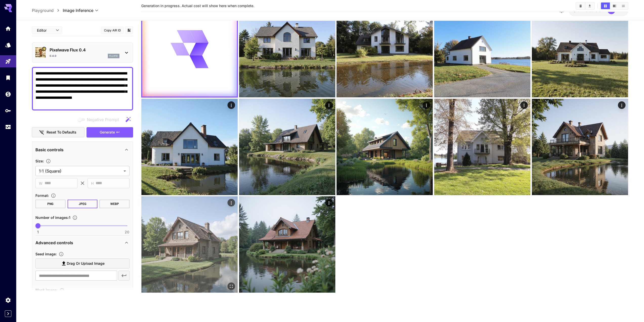 This screenshot has height=322, width=644. Describe the element at coordinates (49, 149) in the screenshot. I see `p: Basic controls` at that location.